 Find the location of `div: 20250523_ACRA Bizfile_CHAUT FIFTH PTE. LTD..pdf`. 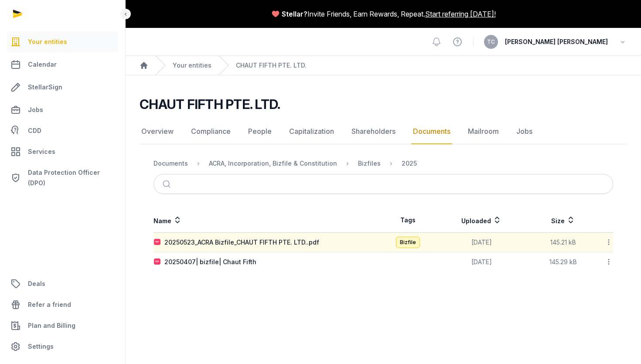

div: 20250523_ACRA Bizfile_CHAUT FIFTH PTE. LTD..pdf is located at coordinates (242, 242).